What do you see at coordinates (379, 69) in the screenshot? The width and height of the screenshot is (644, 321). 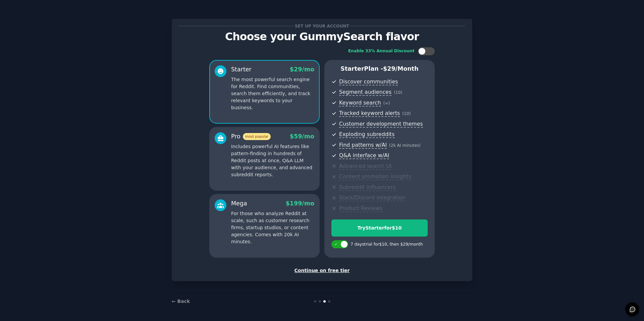 I see `p: Starter Plan -` at bounding box center [379, 69].